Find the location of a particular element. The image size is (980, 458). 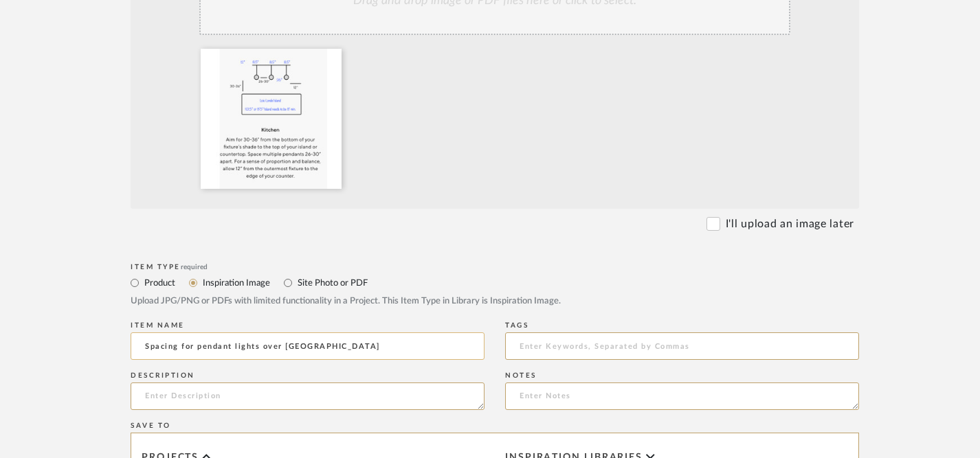

mat-radio-group: Select item type is located at coordinates (494, 283).